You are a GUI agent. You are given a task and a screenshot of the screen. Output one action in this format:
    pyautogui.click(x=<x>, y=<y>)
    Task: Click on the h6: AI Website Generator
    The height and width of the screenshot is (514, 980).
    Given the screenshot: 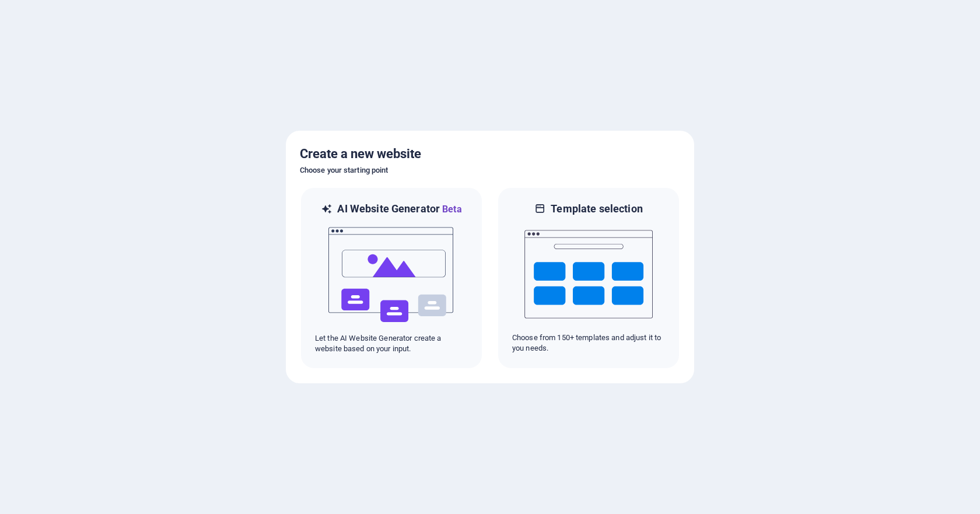 What is the action you would take?
    pyautogui.click(x=399, y=209)
    